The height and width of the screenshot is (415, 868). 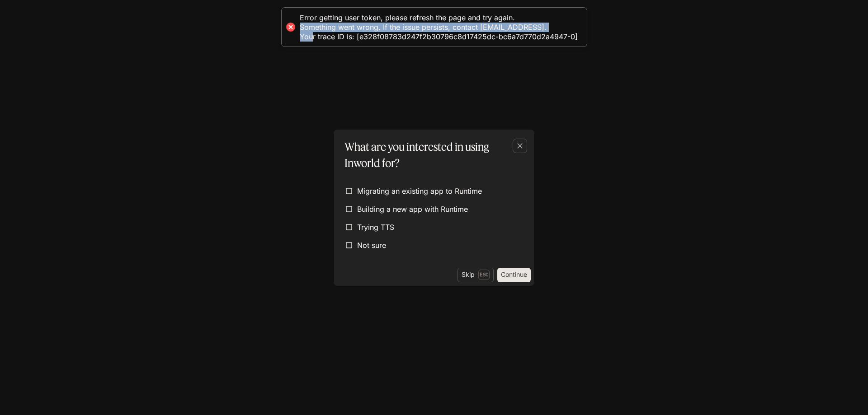 What do you see at coordinates (439, 27) in the screenshot?
I see `div: Error getting user token, please refresh the page and try again. Something went wrong. If the iss...` at bounding box center [439, 27].